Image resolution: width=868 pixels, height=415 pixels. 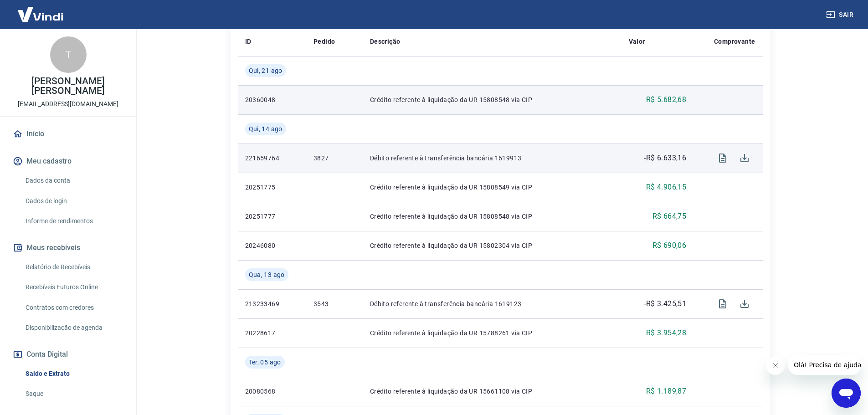 What do you see at coordinates (68, 248) in the screenshot?
I see `button: Meus recebíveis` at bounding box center [68, 248].